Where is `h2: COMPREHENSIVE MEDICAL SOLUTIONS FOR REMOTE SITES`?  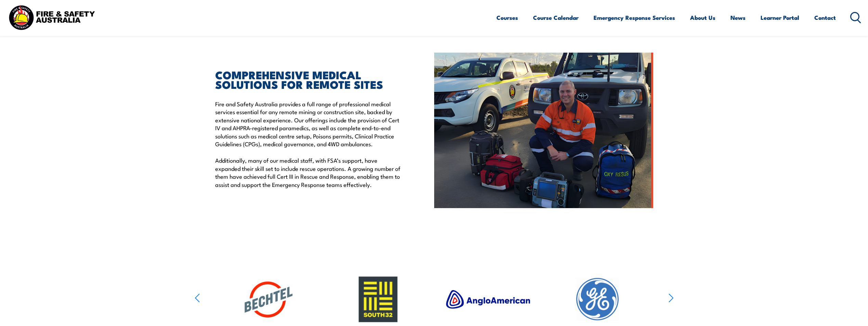 h2: COMPREHENSIVE MEDICAL SOLUTIONS FOR REMOTE SITES is located at coordinates (309, 79).